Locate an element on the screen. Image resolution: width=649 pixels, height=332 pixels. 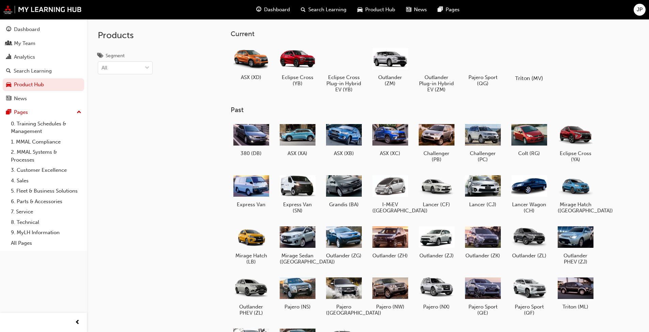
a: ASX (XD) is located at coordinates (251, 63).